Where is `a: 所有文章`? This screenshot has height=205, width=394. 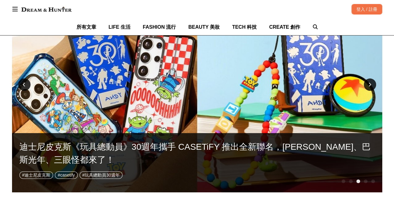
a: 所有文章 is located at coordinates (86, 27).